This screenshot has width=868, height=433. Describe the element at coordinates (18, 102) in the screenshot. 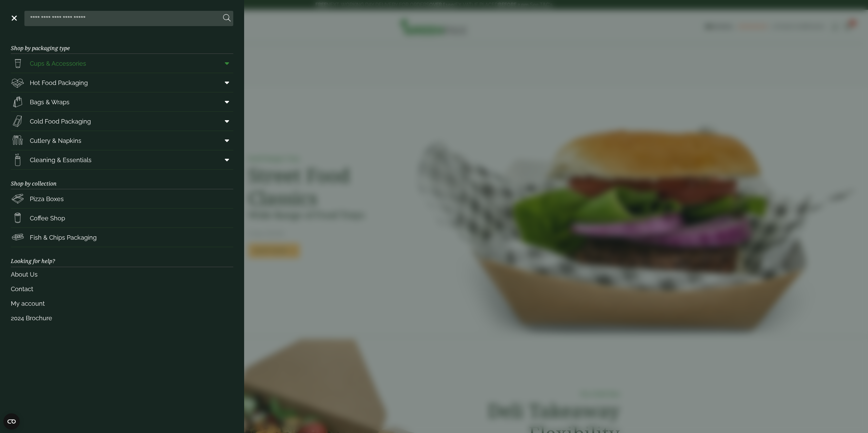

I see `img: Paper_carriers.svg` at that location.